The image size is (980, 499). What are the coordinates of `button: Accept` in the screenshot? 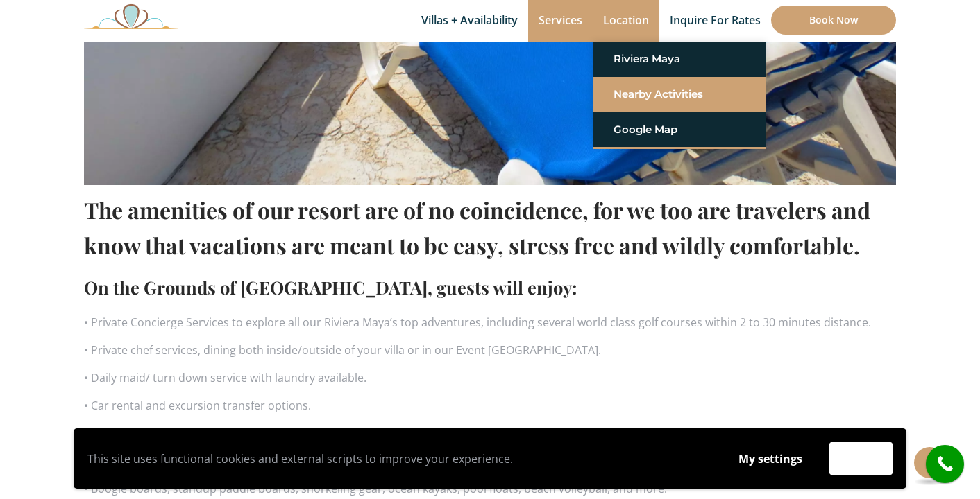 It's located at (860, 458).